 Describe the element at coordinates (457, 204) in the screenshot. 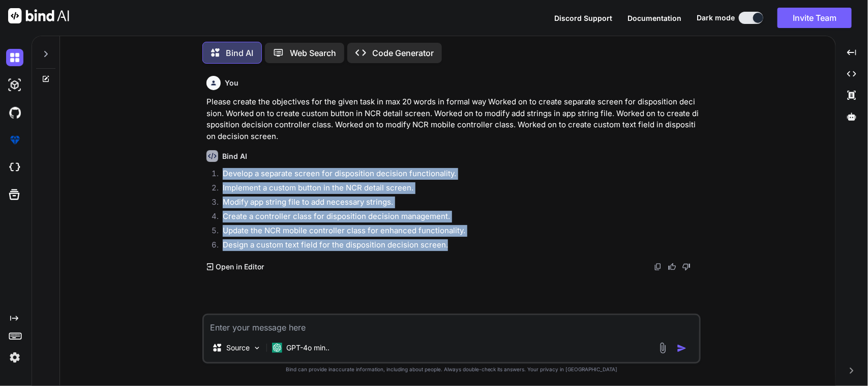

I see `li: Modify app string file to add necessary strings.` at that location.